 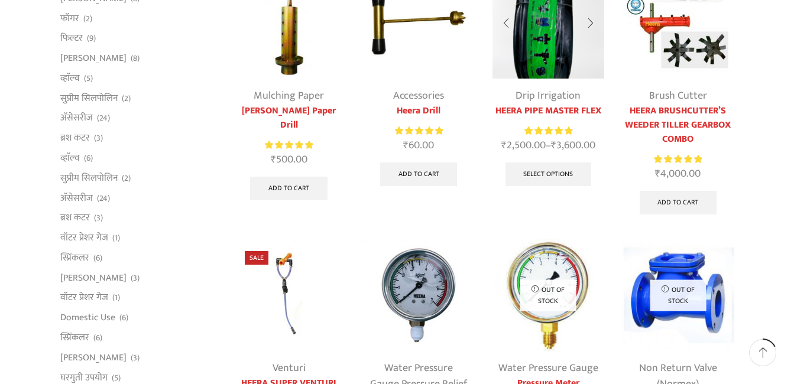 I want to click on img: Heera Pressure Meter, so click(x=418, y=295).